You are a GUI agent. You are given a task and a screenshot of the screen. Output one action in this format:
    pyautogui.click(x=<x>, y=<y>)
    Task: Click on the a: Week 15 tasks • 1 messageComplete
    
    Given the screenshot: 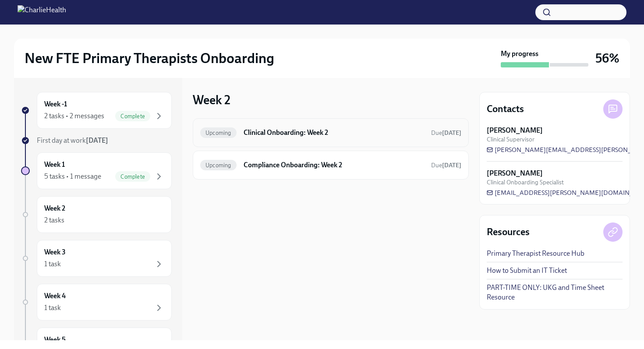 What is the action you would take?
    pyautogui.click(x=96, y=171)
    